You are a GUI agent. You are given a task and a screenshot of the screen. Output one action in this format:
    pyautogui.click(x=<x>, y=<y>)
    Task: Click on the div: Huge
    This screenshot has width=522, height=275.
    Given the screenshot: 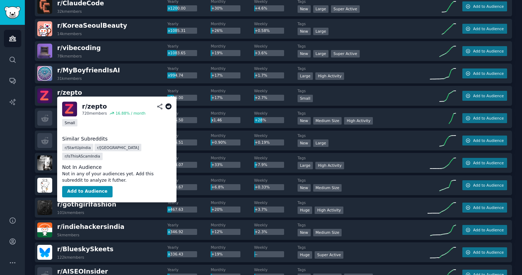 What is the action you would take?
    pyautogui.click(x=305, y=210)
    